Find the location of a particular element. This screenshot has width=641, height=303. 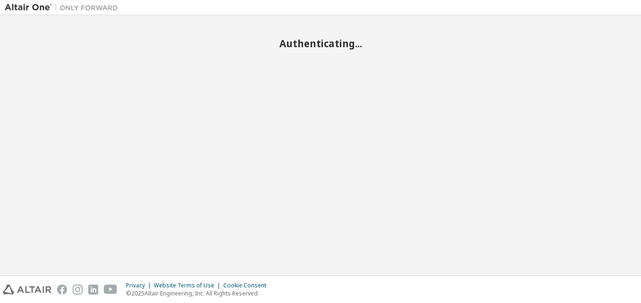

div: Cookie Consent is located at coordinates (247, 286).